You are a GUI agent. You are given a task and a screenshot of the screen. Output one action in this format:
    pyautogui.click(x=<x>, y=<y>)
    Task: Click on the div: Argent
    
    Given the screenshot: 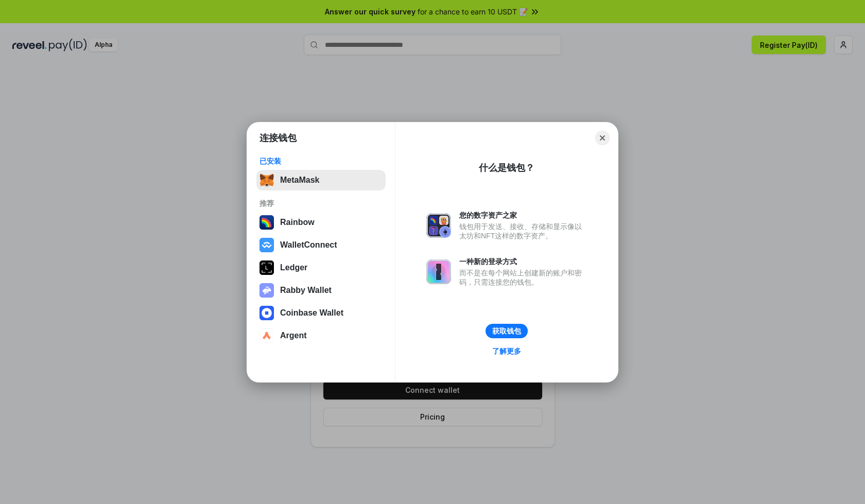 What is the action you would take?
    pyautogui.click(x=294, y=336)
    